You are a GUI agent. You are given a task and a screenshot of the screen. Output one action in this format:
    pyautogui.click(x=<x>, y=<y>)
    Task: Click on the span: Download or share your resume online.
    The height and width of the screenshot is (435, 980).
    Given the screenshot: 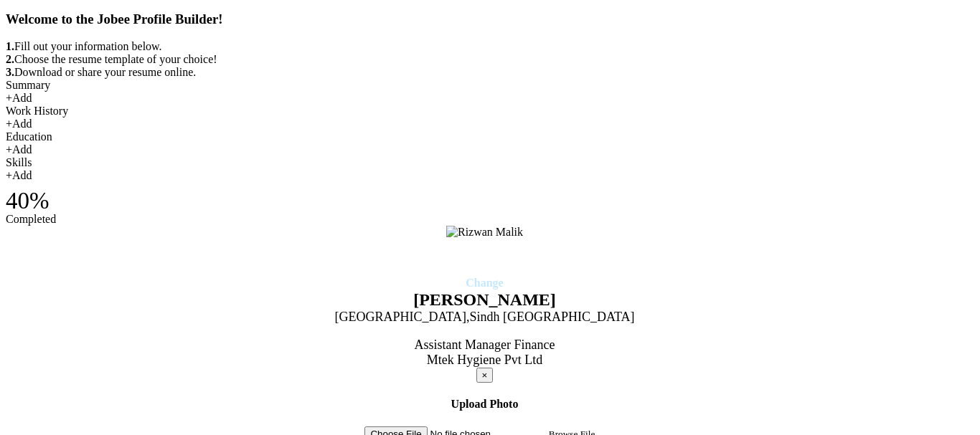 What is the action you would take?
    pyautogui.click(x=104, y=72)
    